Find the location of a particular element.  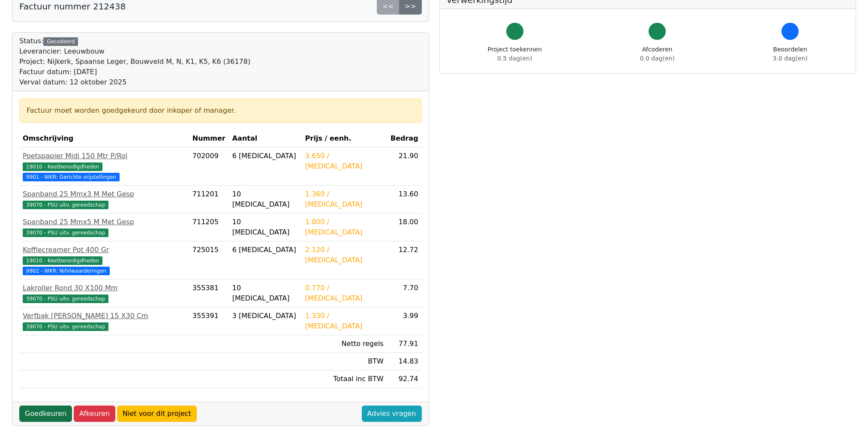

th: Omschrijving is located at coordinates (104, 138).